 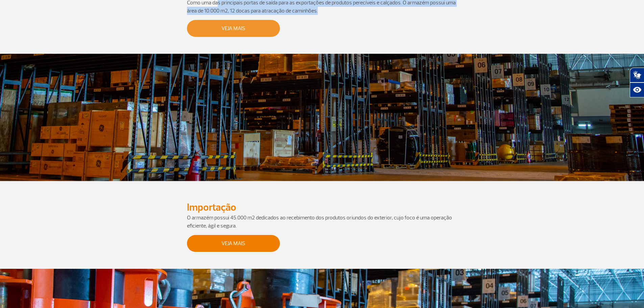 I want to click on div: Plugin de acessibilidade da Hand Talk., so click(x=637, y=82).